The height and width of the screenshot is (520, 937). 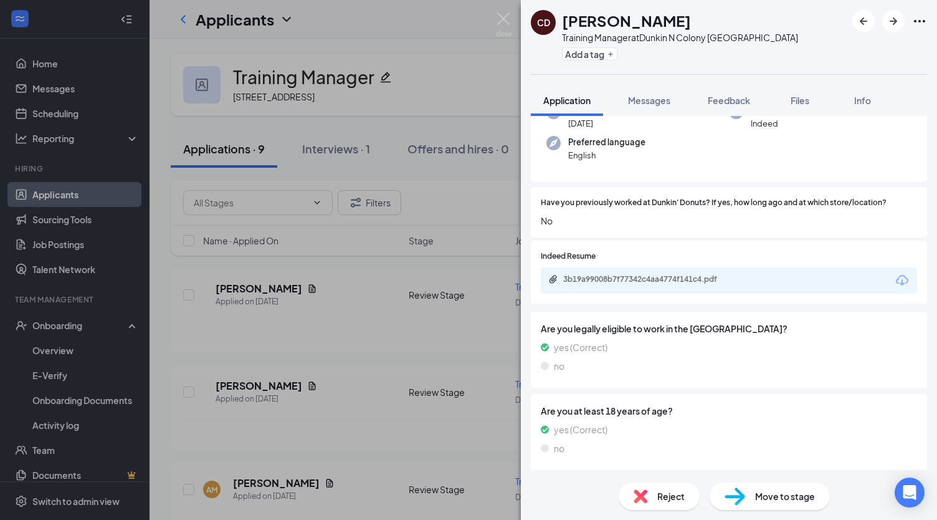 What do you see at coordinates (729, 411) in the screenshot?
I see `span: Are you at least 18 years of age?` at bounding box center [729, 411].